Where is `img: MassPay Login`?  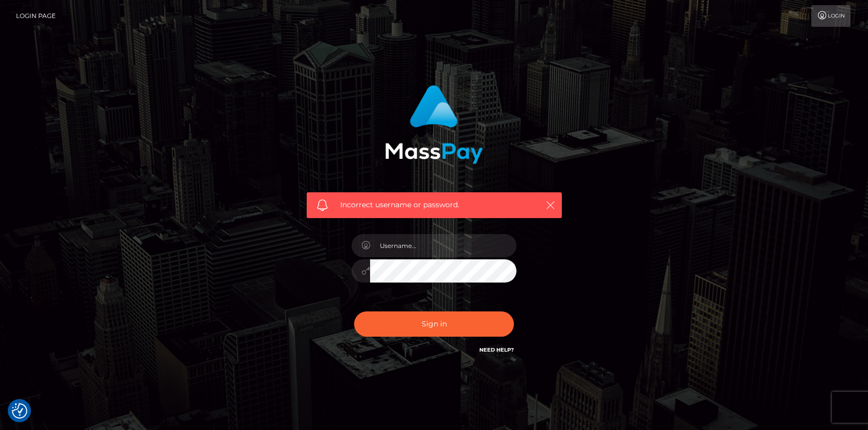
img: MassPay Login is located at coordinates (434, 124).